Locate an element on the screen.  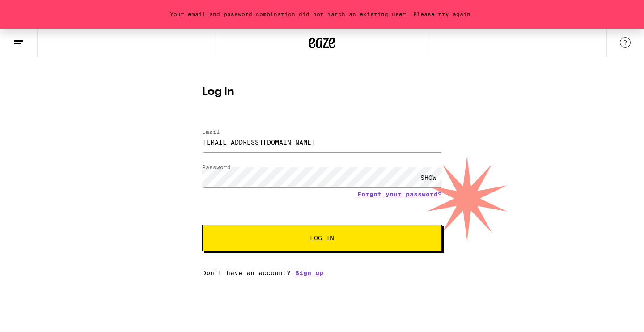
div: Don't have an account? is located at coordinates (322, 273).